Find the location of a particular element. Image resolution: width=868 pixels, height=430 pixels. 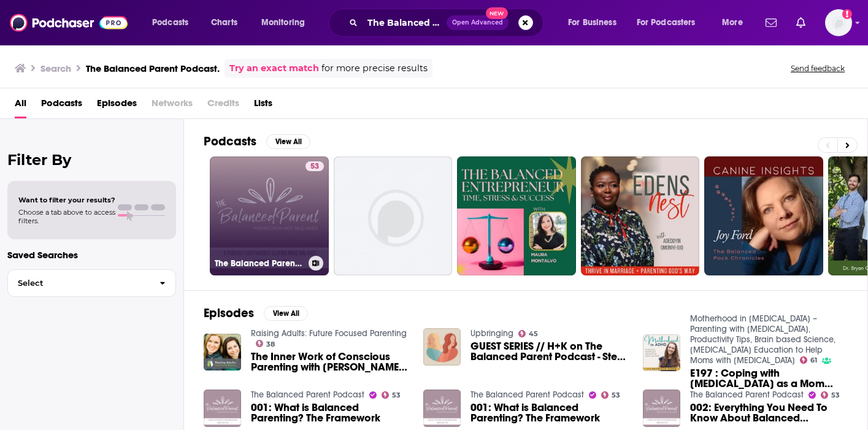

a: PodcastsView All is located at coordinates (257, 141).